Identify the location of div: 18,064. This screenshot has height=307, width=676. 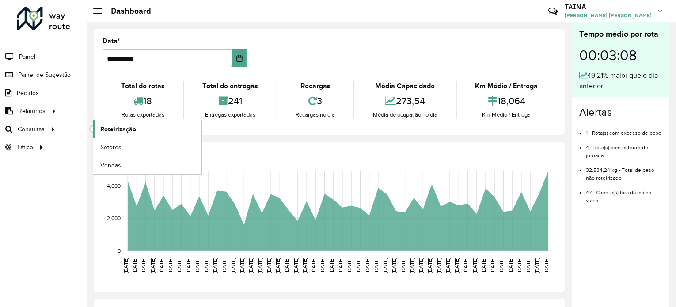
(507, 101).